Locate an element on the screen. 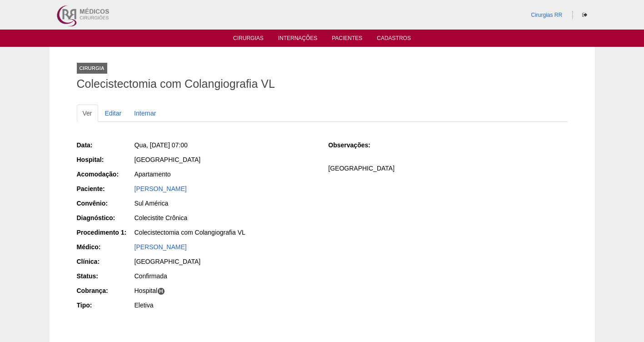 This screenshot has height=342, width=644. div: Apartamento is located at coordinates (225, 174).